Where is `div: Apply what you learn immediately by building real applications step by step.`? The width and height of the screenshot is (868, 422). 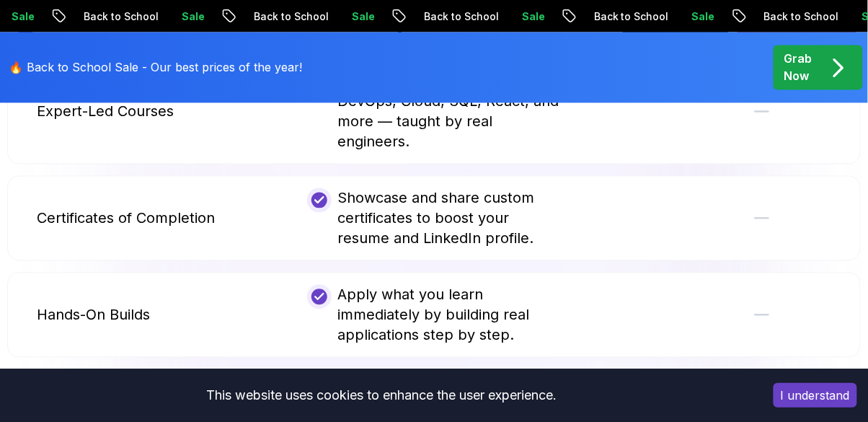
div: Apply what you learn immediately by building real applications step by step. is located at coordinates (433, 315).